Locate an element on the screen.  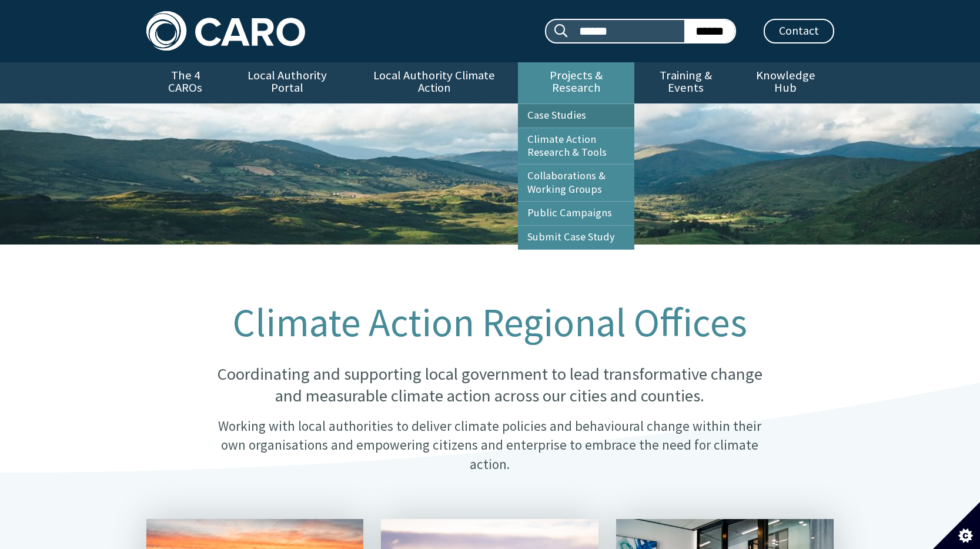
a: The 4 CAROs is located at coordinates (185, 83).